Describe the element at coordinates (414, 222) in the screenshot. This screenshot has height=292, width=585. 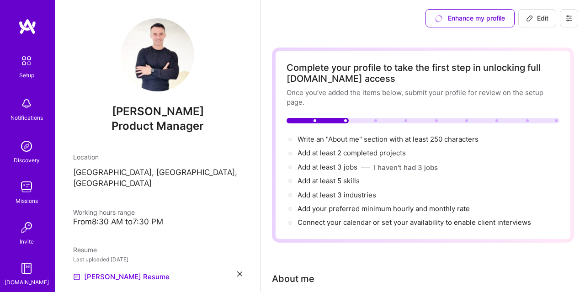
I see `span: Connect your calendar or set your availability to enable client interviews` at that location.